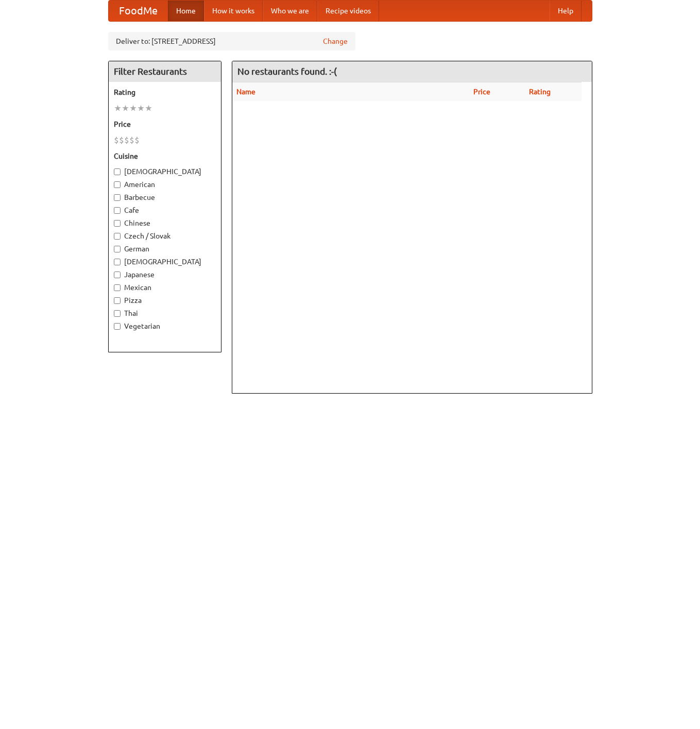 This screenshot has height=729, width=700. I want to click on ng-pluralize: No restaurants found. :-(, so click(287, 71).